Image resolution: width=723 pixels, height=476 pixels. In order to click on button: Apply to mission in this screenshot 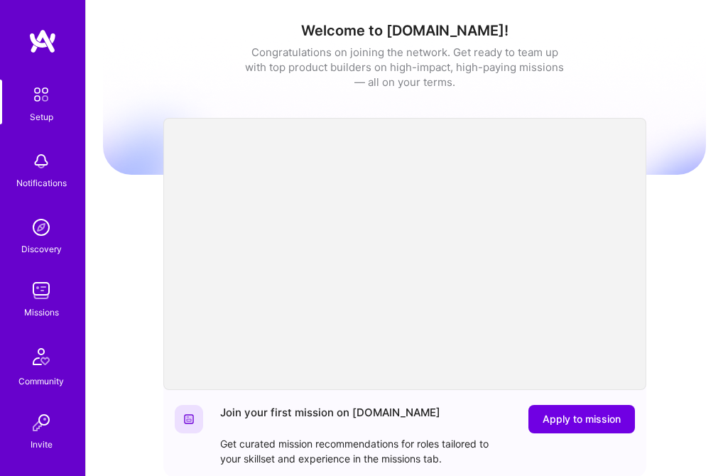, I will do `click(582, 419)`.